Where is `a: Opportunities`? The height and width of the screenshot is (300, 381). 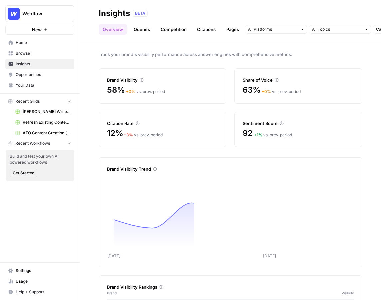
a: Opportunities is located at coordinates (40, 75).